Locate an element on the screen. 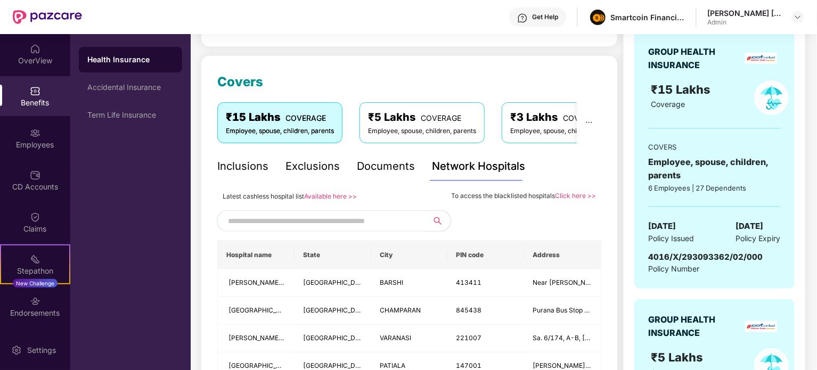 Image resolution: width=817 pixels, height=370 pixels. div: Term Life Insurance is located at coordinates (130, 115).